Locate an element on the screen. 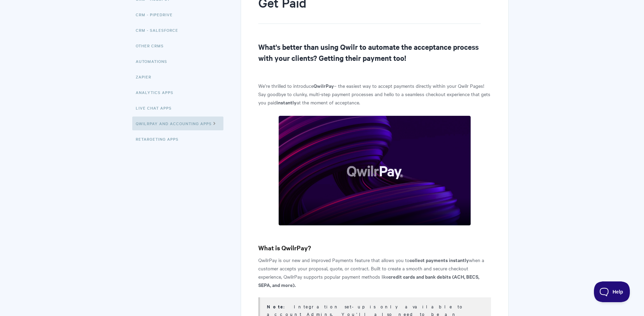  a: Analytics Apps is located at coordinates (157, 93).